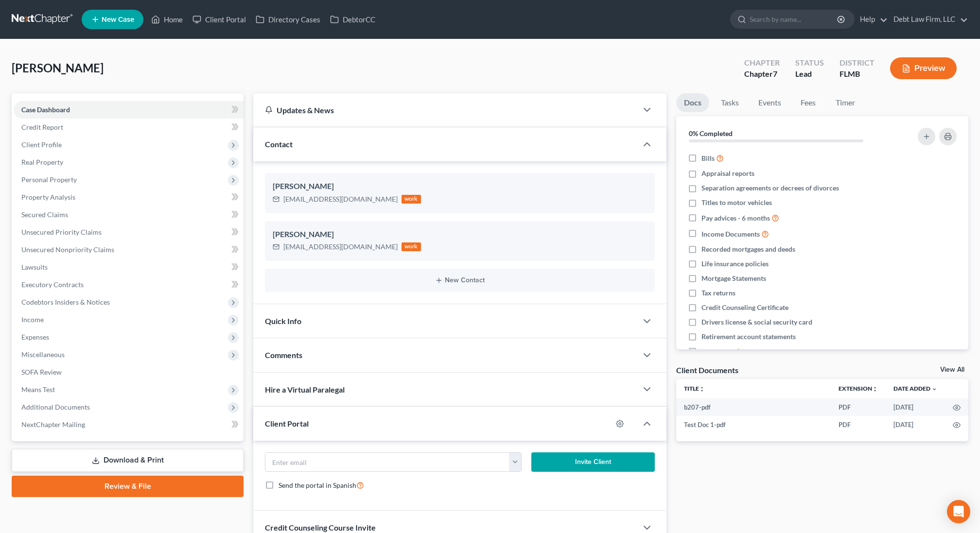 The image size is (980, 533). What do you see at coordinates (775, 73) in the screenshot?
I see `span: 7` at bounding box center [775, 73].